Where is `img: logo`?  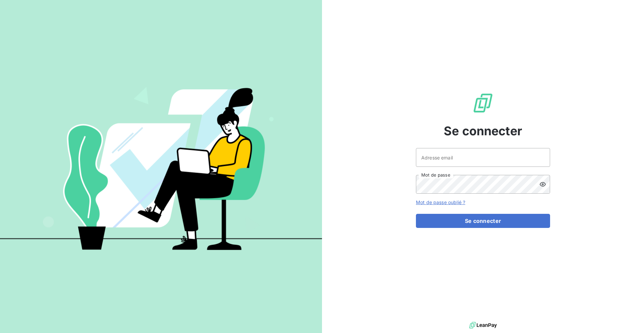 img: logo is located at coordinates (483, 325).